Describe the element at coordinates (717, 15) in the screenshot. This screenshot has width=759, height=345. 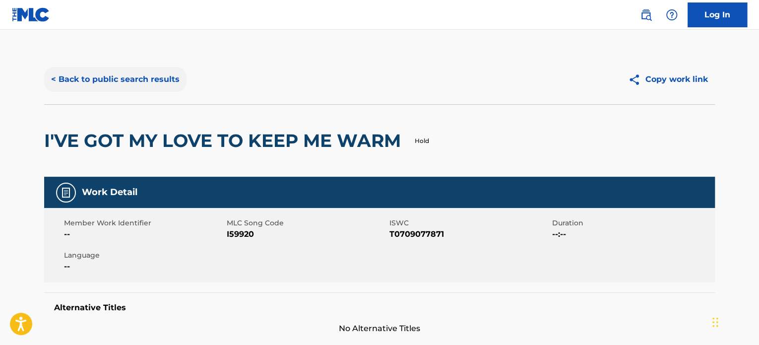
I see `a: Log In` at that location.